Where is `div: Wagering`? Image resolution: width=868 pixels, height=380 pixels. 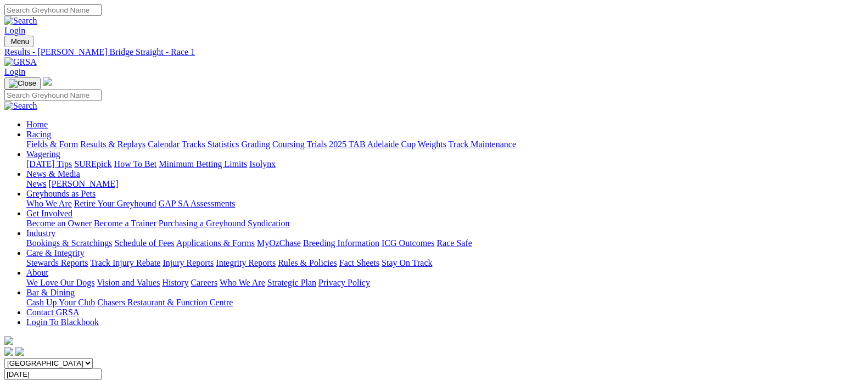
div: Wagering is located at coordinates (445, 164).